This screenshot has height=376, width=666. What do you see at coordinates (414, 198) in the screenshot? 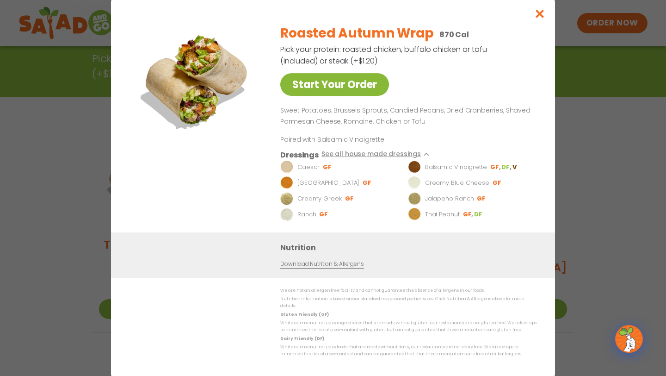
I see `img: Dressing preview image for Jalapeño Ranch` at bounding box center [414, 198].